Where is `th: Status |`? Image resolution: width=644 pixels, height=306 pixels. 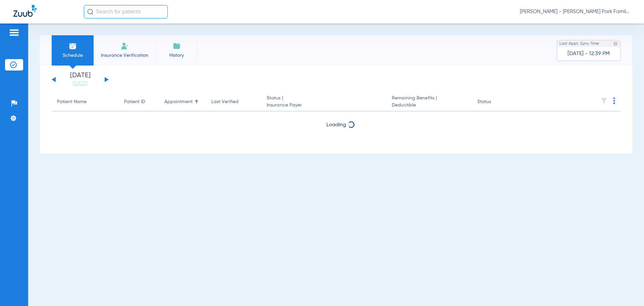 th: Status | is located at coordinates (324, 102).